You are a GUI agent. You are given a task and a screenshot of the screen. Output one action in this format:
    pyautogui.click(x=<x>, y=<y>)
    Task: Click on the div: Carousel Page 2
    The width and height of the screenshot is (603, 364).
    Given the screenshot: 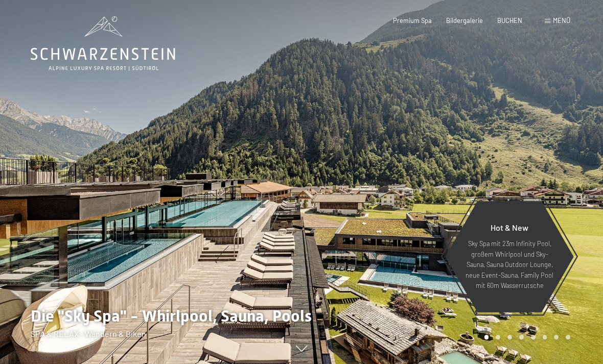 What is the action you would take?
    pyautogui.click(x=498, y=337)
    